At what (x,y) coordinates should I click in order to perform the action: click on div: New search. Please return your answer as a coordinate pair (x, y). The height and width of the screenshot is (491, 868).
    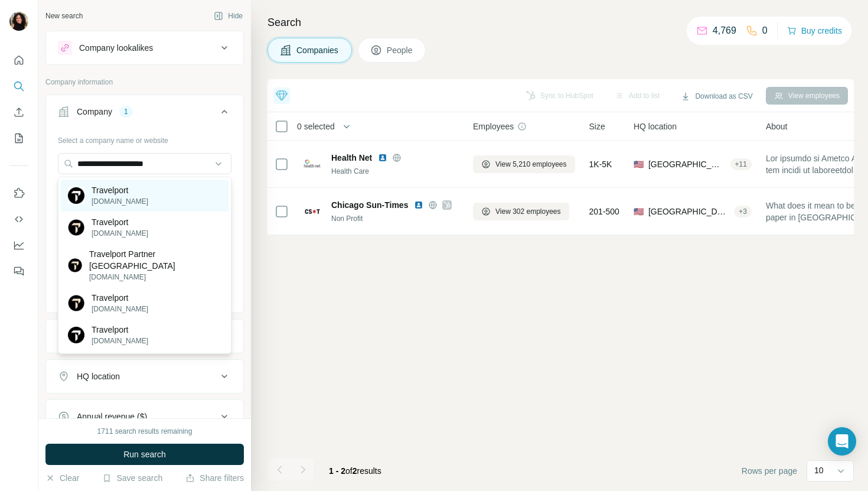
    Looking at the image, I should click on (63, 16).